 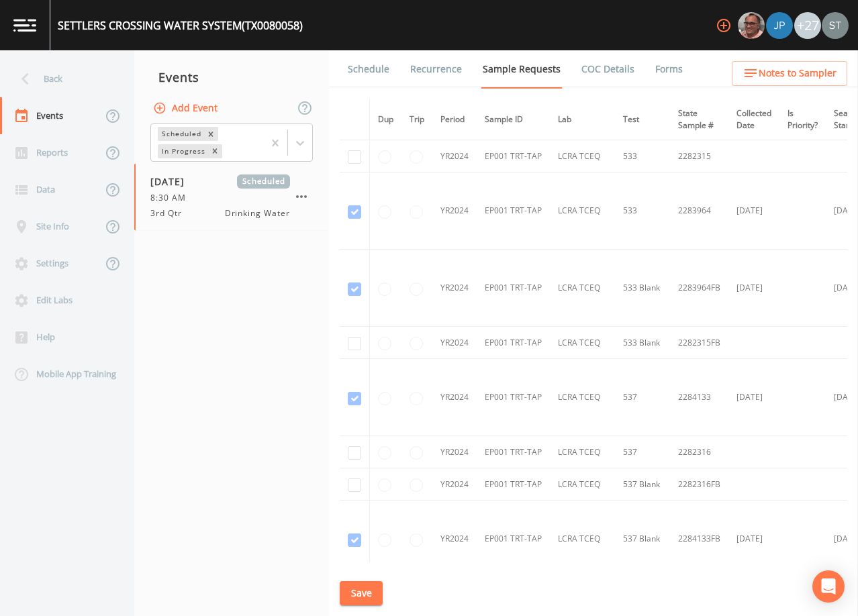 I want to click on div: SETTLERS CROSSING WATER SYSTEM (TX0080058), so click(x=180, y=26).